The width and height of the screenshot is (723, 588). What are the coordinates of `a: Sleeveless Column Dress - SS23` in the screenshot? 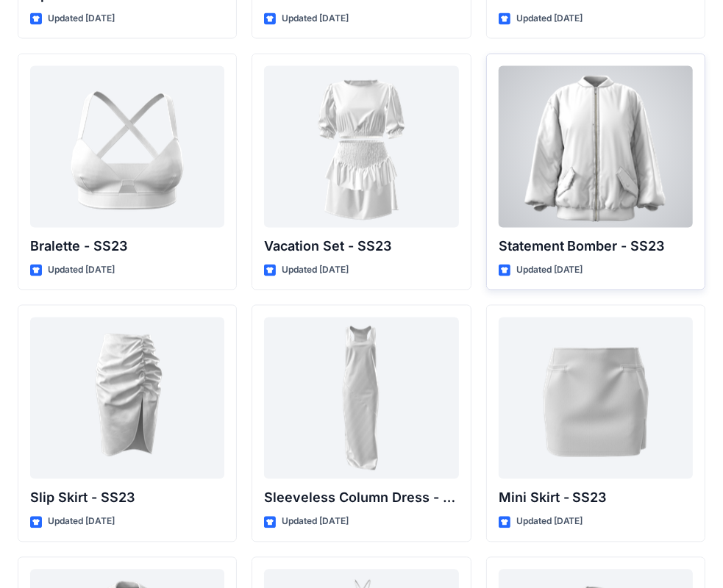 It's located at (362, 398).